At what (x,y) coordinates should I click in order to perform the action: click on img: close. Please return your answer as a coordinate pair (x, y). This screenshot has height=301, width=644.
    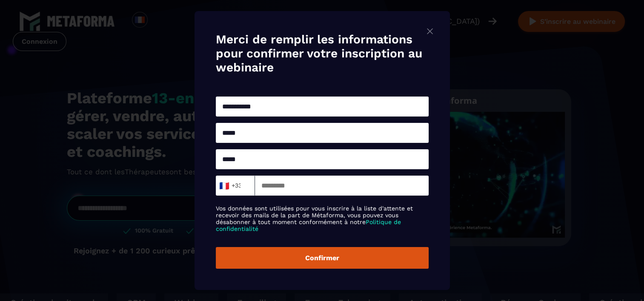
    Looking at the image, I should click on (430, 31).